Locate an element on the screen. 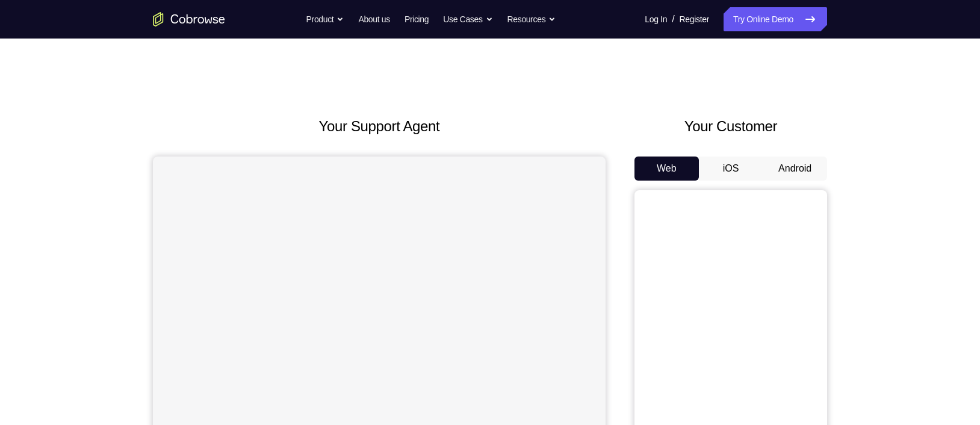 This screenshot has width=980, height=425. button: Use Cases is located at coordinates (468, 19).